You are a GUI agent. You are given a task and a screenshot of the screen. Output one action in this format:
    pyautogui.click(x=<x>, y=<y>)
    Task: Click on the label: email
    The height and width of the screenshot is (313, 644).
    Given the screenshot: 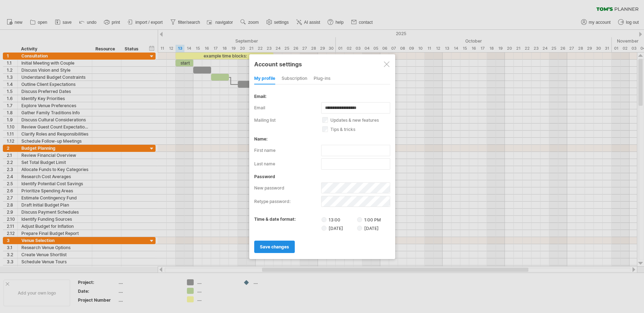 What is the action you would take?
    pyautogui.click(x=288, y=108)
    